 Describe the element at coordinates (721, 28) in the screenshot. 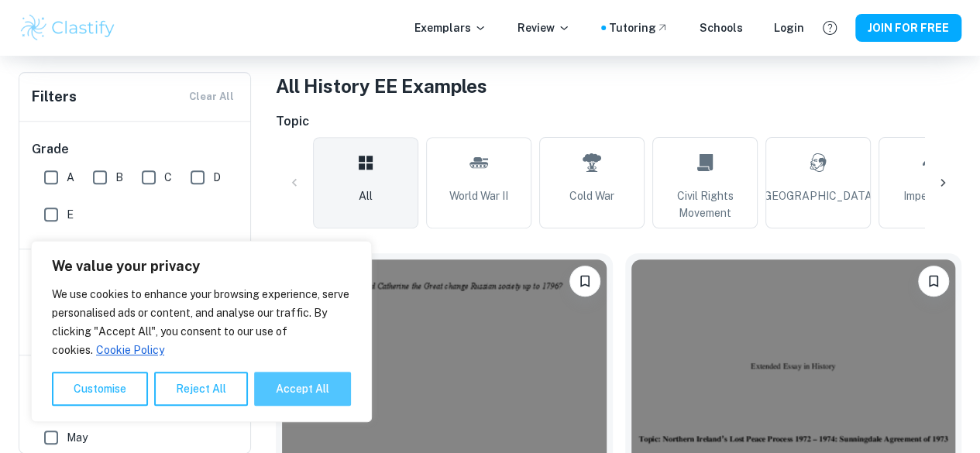

I see `a: Schools` at that location.